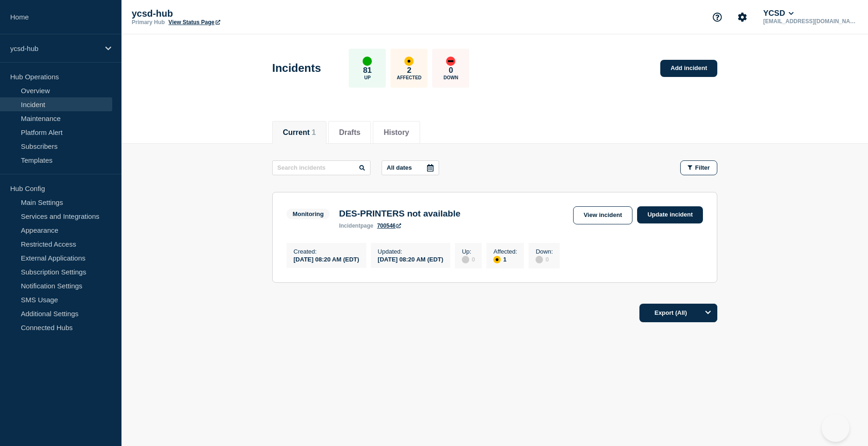  I want to click on span: Monitoring, so click(308, 214).